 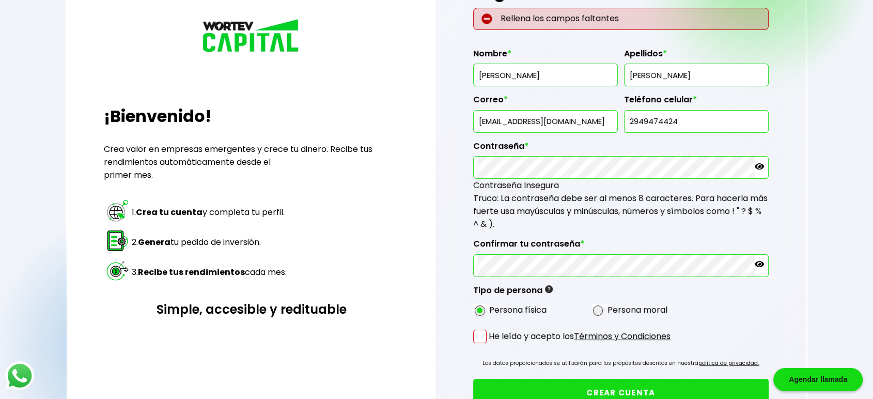 I want to click on a: Términos y Condiciones, so click(x=622, y=336).